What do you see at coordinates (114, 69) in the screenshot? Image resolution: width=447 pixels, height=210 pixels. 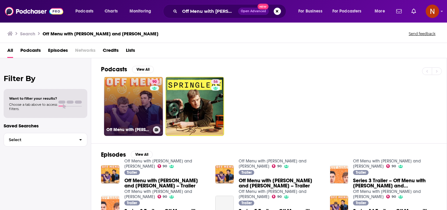 I see `h2: Podcasts` at bounding box center [114, 69].